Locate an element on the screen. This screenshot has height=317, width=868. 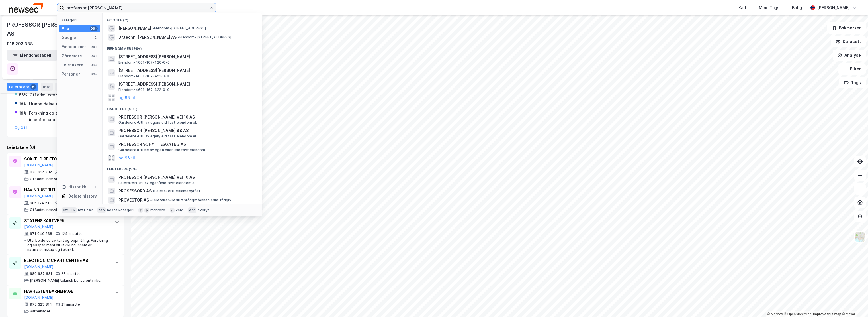
div: 56% is located at coordinates (23, 95).